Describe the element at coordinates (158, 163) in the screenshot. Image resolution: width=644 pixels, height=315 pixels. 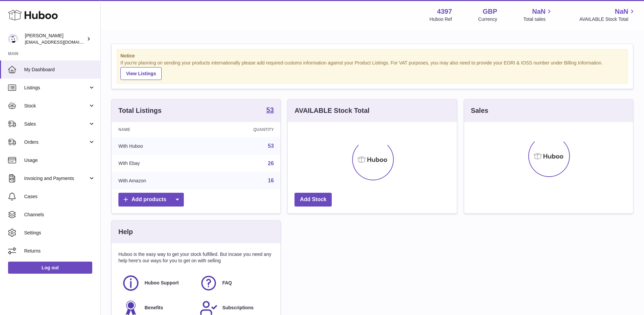
I see `td: With Ebay` at that location.